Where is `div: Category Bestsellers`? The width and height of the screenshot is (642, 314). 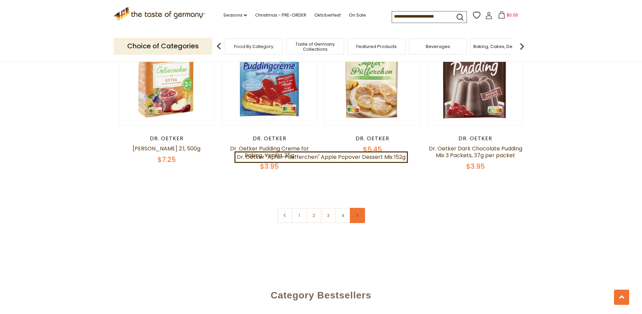
div: Category Bestsellers is located at coordinates (321, 293).